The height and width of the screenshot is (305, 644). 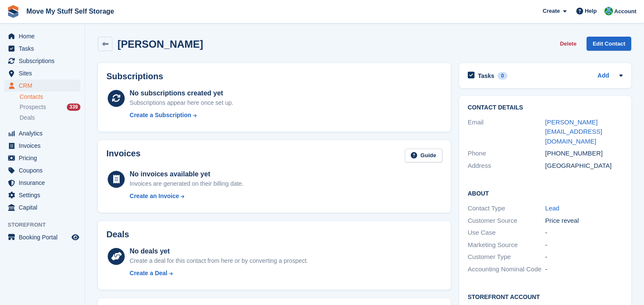 What do you see at coordinates (49, 107) in the screenshot?
I see `a: Prospects 339` at bounding box center [49, 107].